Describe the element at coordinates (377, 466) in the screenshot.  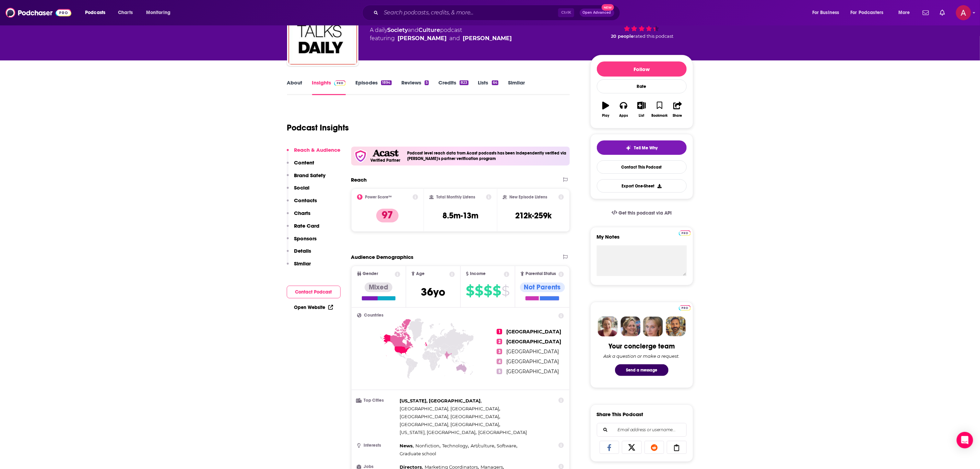
I see `h3: Jobs` at that location.